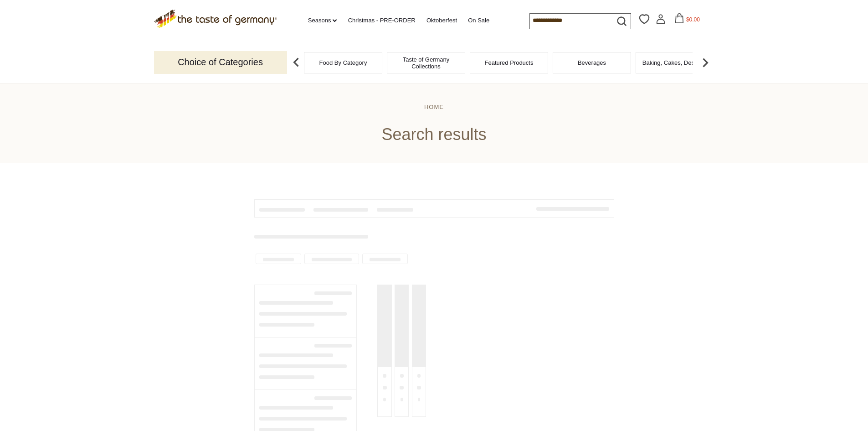 The image size is (868, 431). Describe the element at coordinates (220, 62) in the screenshot. I see `p: Choice of Categories` at that location.